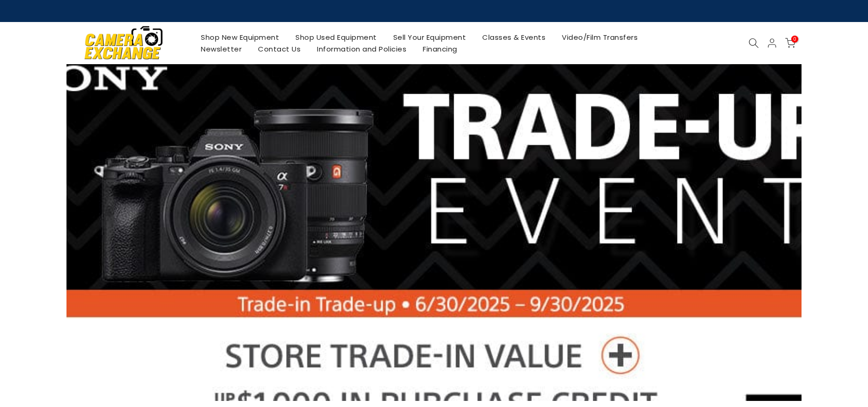 This screenshot has width=868, height=407. What do you see at coordinates (362, 49) in the screenshot?
I see `a: Information and Policies` at bounding box center [362, 49].